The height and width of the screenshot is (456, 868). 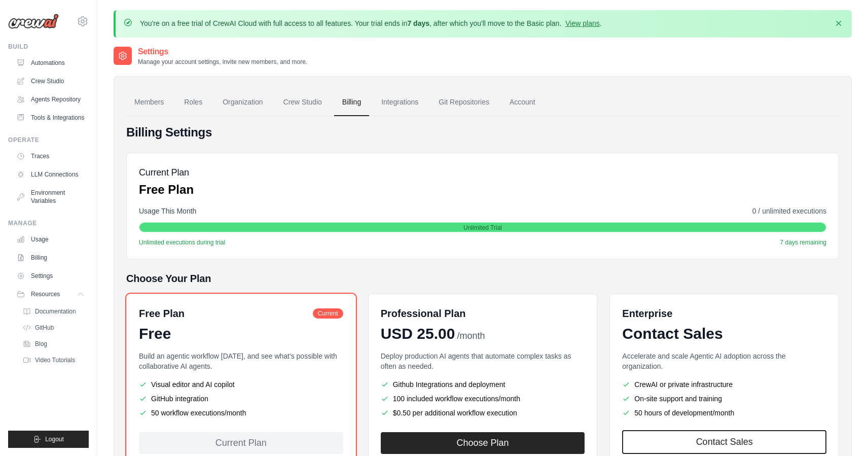 I want to click on div: Operate, so click(x=48, y=140).